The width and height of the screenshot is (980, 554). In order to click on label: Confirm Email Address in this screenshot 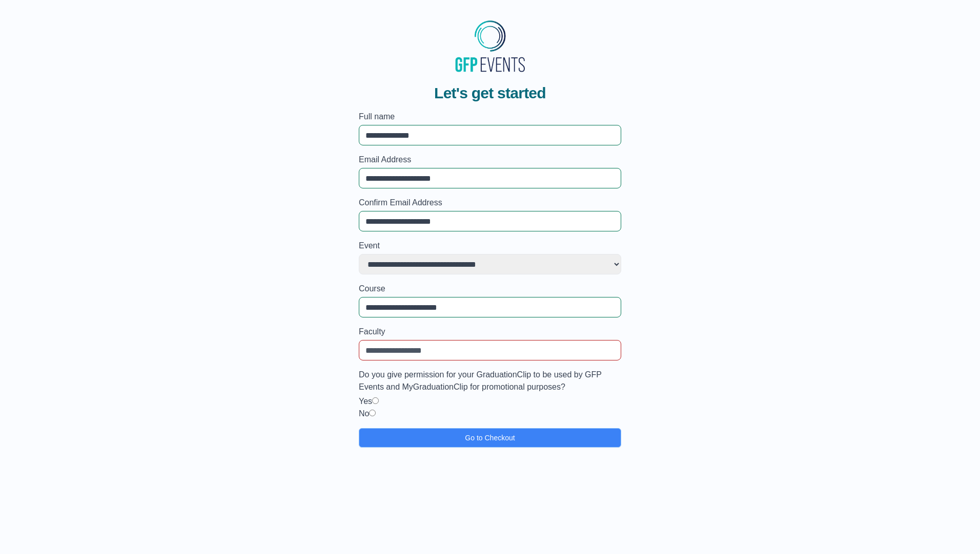, I will do `click(490, 203)`.